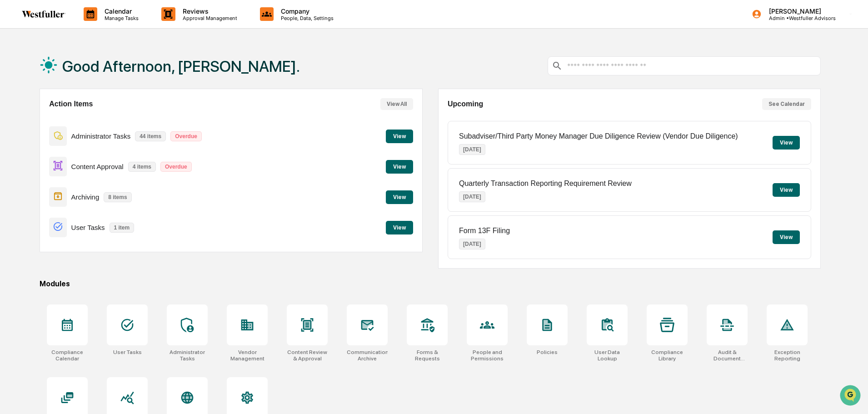  Describe the element at coordinates (427, 355) in the screenshot. I see `div: Forms & Requests` at that location.